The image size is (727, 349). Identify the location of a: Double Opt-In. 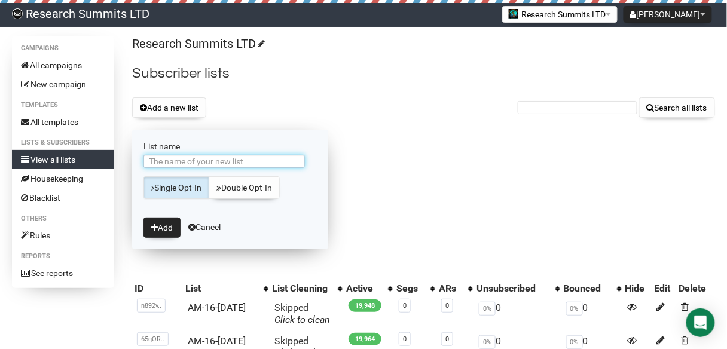
(244, 188).